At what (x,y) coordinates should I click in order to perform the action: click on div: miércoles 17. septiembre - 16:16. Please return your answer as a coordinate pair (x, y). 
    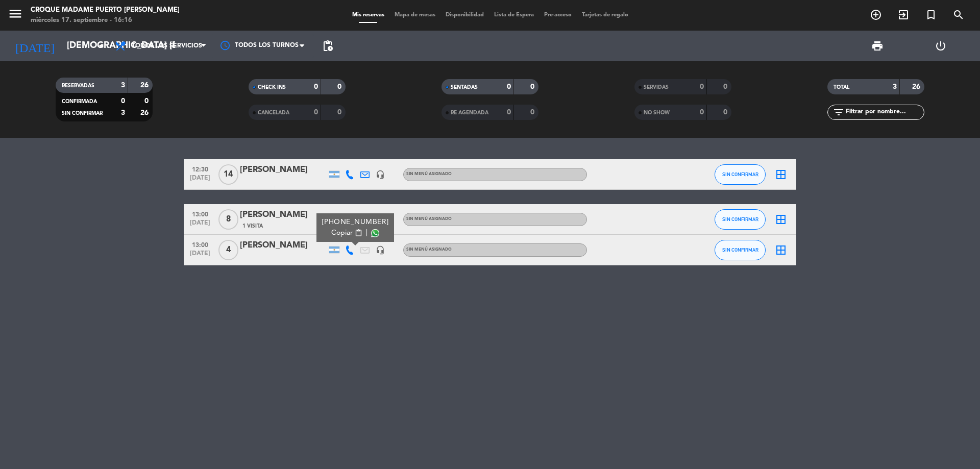
    Looking at the image, I should click on (105, 21).